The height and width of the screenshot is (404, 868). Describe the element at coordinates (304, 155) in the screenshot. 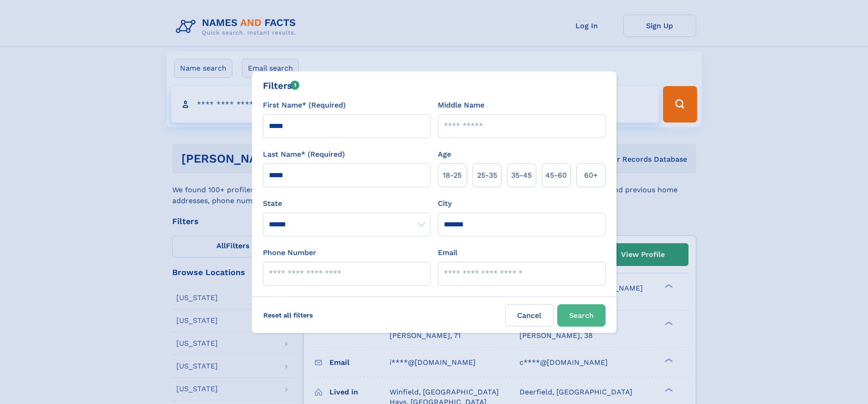

I see `label: Last Name* (Required)` at that location.